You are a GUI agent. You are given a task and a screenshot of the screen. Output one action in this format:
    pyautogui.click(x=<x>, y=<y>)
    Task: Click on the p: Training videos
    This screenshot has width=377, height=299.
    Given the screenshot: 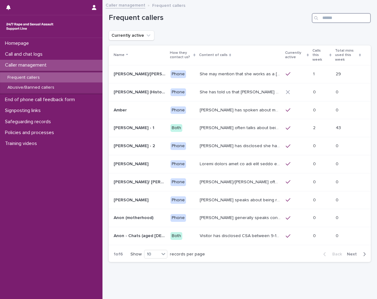 What is the action you would take?
    pyautogui.click(x=22, y=143)
    